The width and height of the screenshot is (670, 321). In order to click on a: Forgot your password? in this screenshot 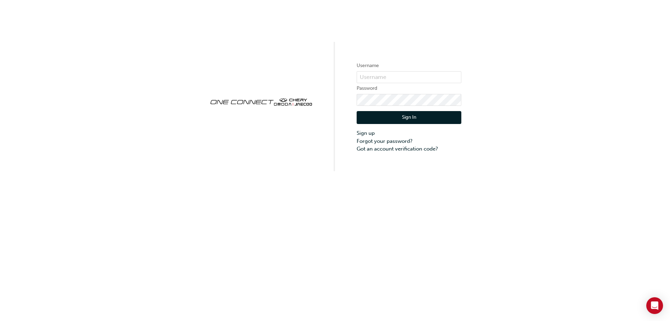, I will do `click(409, 141)`.